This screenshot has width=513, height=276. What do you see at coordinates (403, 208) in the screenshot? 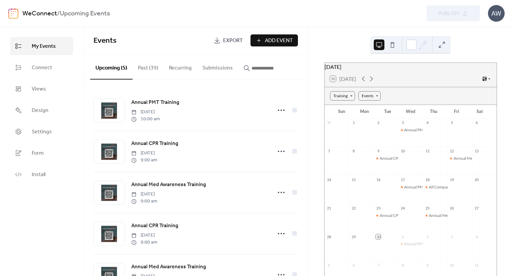
I see `div: 24` at bounding box center [403, 208].